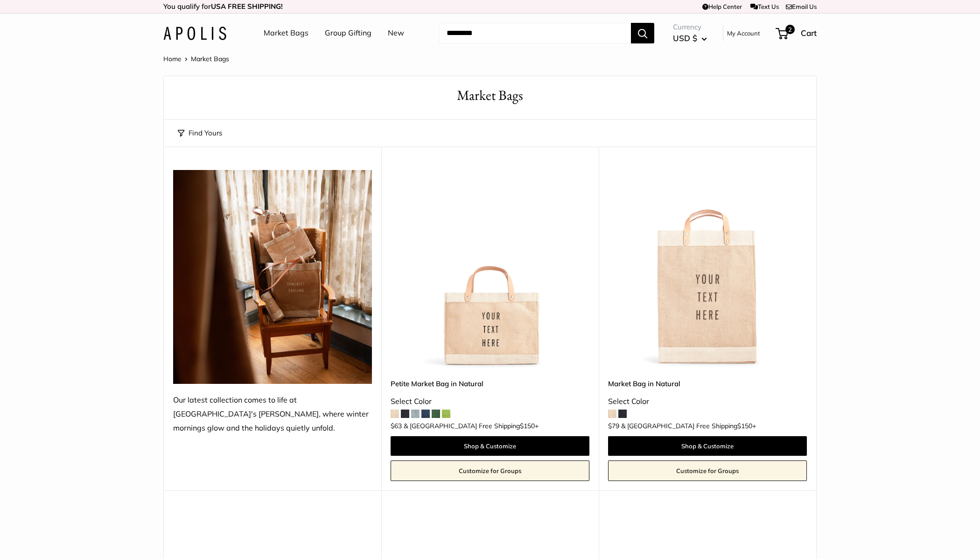  I want to click on a: Market Bag in NaturalMarket Bag in Natural, so click(707, 269).